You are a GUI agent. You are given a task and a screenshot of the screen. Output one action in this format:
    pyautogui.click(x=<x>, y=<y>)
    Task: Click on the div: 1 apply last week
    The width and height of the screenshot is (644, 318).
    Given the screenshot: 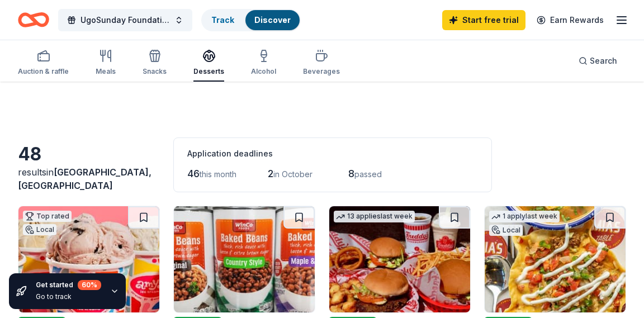 What is the action you would take?
    pyautogui.click(x=525, y=216)
    